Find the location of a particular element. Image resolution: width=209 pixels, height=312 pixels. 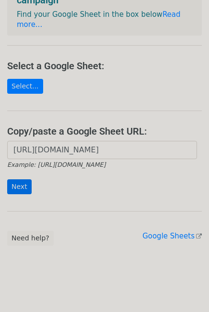

a: Need help? is located at coordinates (30, 238).